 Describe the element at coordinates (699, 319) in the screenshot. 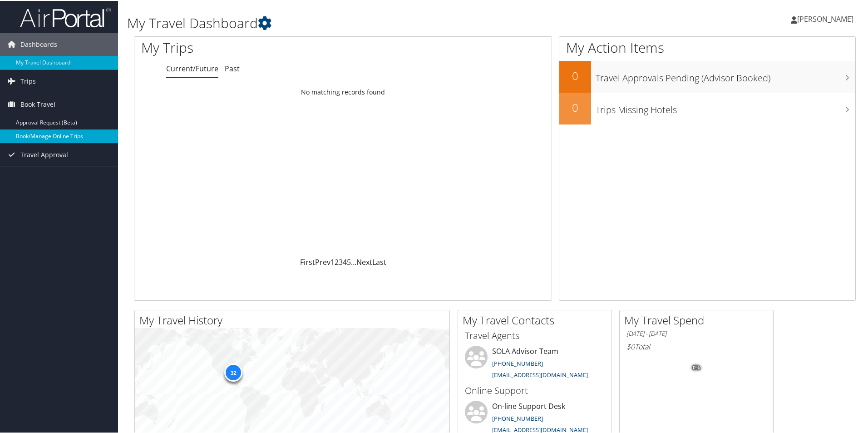

I see `h2: My Travel Spend` at that location.